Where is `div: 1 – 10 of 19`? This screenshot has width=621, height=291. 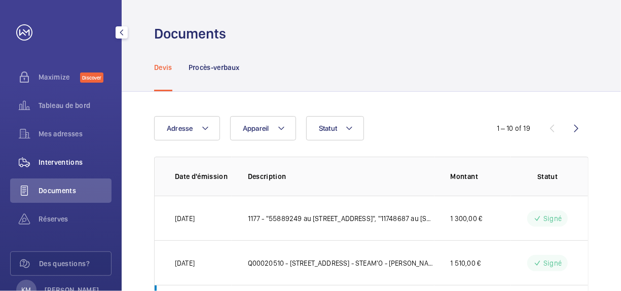
div: 1 – 10 of 19 is located at coordinates (514, 128).